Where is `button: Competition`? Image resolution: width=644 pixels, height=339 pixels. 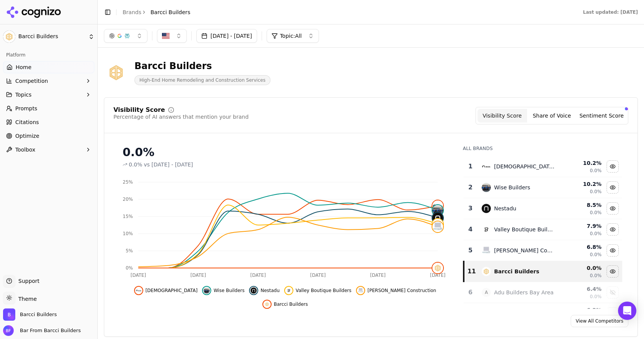
button: Competition is located at coordinates (49, 81).